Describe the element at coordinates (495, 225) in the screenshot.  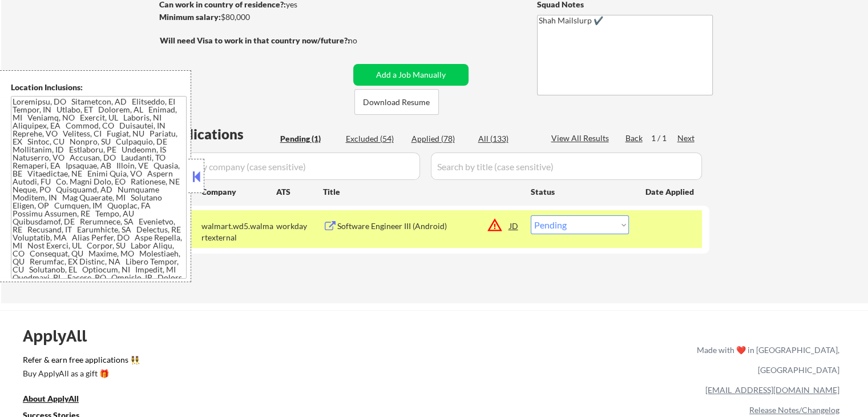
I see `button: warning_amber` at that location.